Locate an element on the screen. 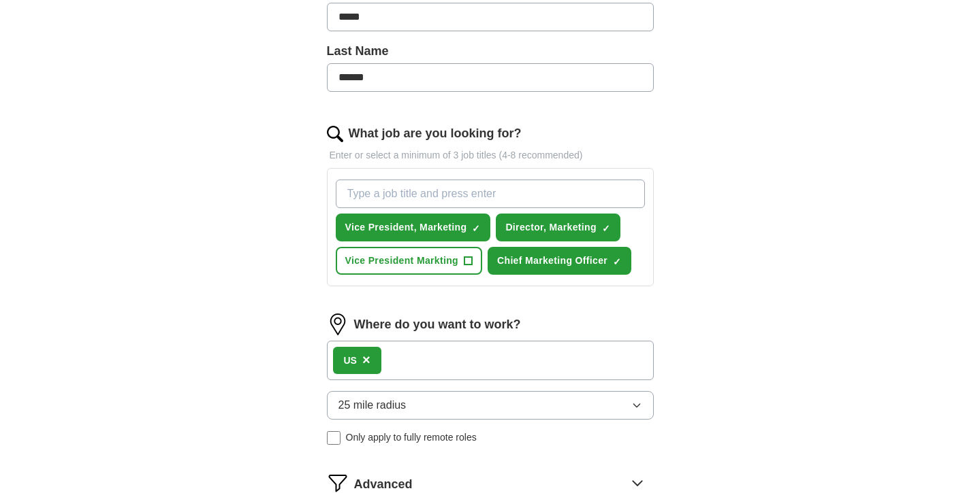  label: Last Name is located at coordinates (490, 51).